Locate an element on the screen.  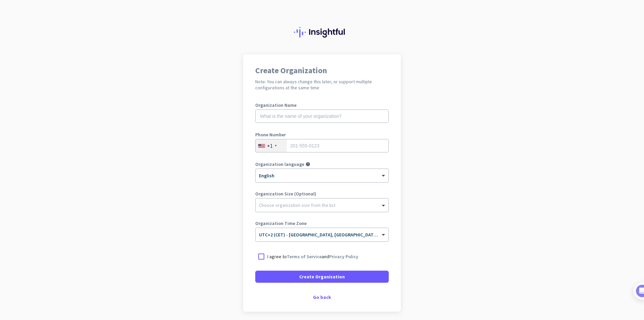
input: What is the name of your organization? is located at coordinates (322, 116).